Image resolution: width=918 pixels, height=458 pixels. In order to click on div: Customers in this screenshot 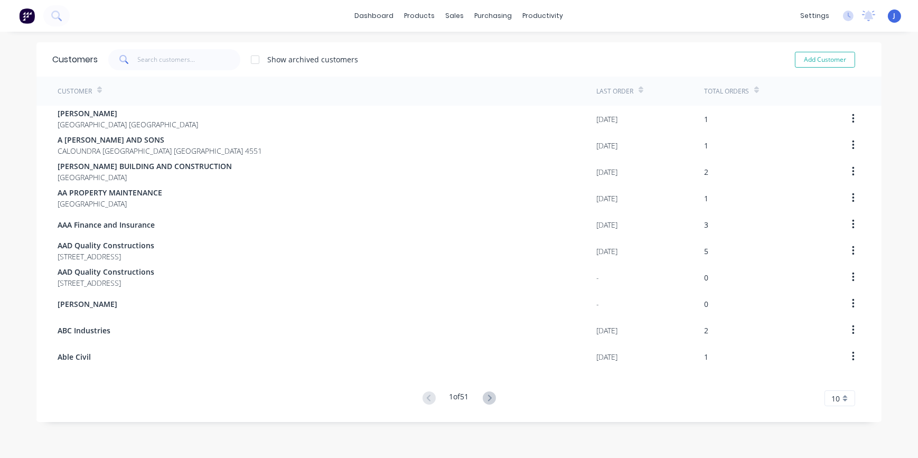, I will do `click(75, 60)`.